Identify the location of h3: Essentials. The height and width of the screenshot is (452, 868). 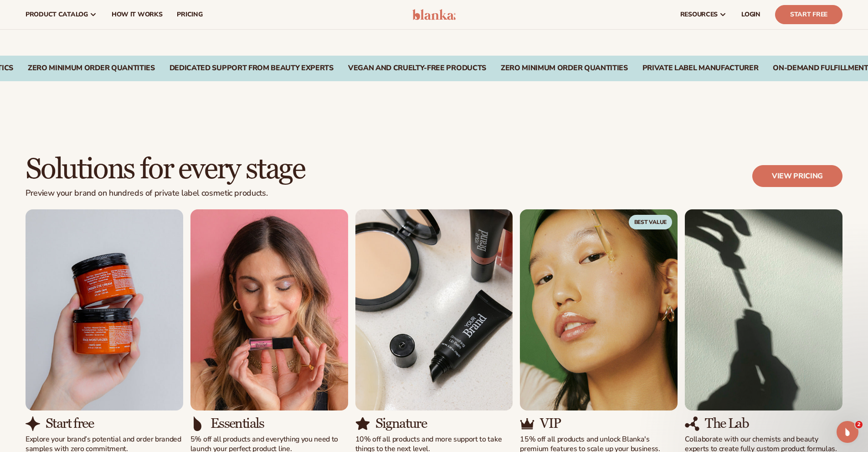
(238, 423).